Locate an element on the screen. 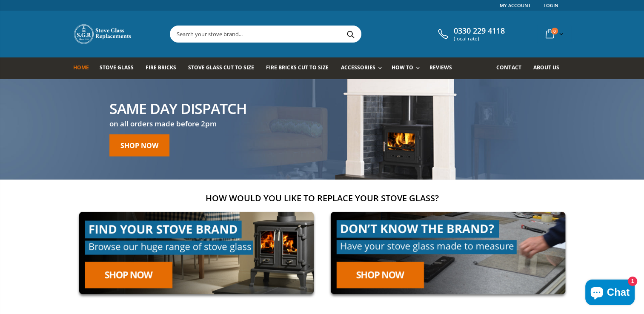 The width and height of the screenshot is (644, 314). h2: How would you like to replace your stove glass? is located at coordinates (322, 197).